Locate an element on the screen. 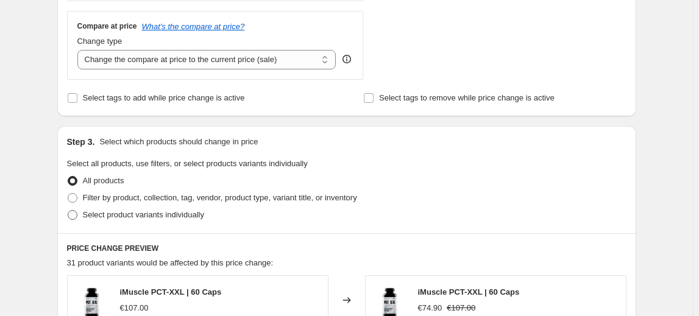  strike: €107.00 is located at coordinates (461, 308).